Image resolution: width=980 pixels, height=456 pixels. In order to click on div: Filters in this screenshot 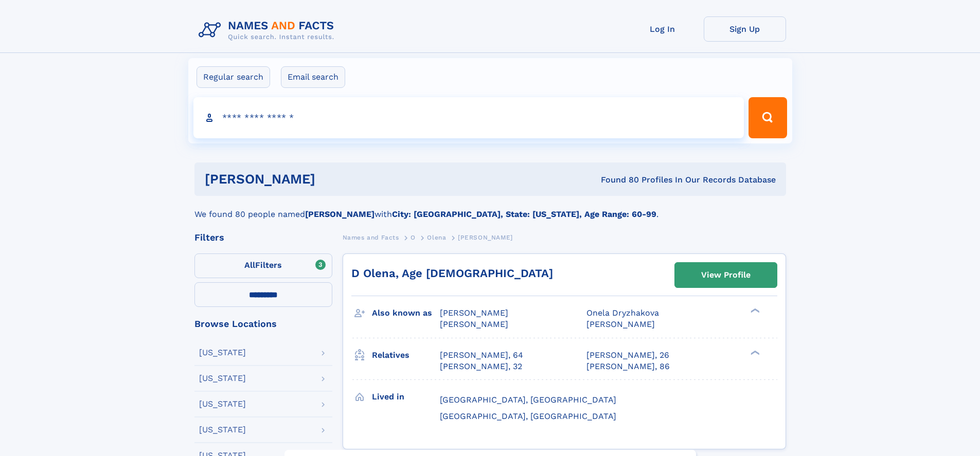, I will do `click(263, 237)`.